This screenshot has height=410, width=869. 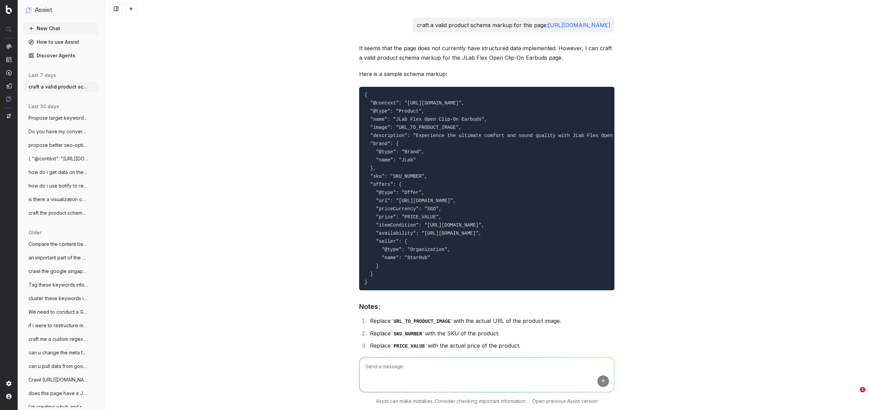 What do you see at coordinates (491, 334) in the screenshot?
I see `li: Replace with the SKU of the product.` at bounding box center [491, 334].